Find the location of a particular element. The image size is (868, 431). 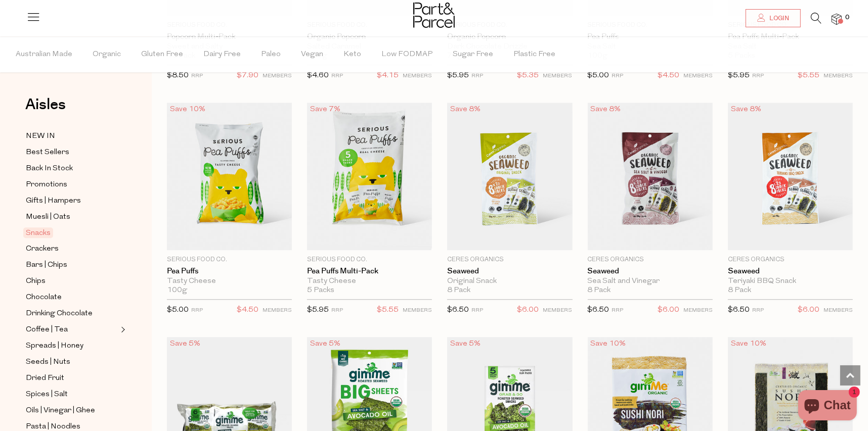

a: Gifts | Hampers is located at coordinates (72, 201).